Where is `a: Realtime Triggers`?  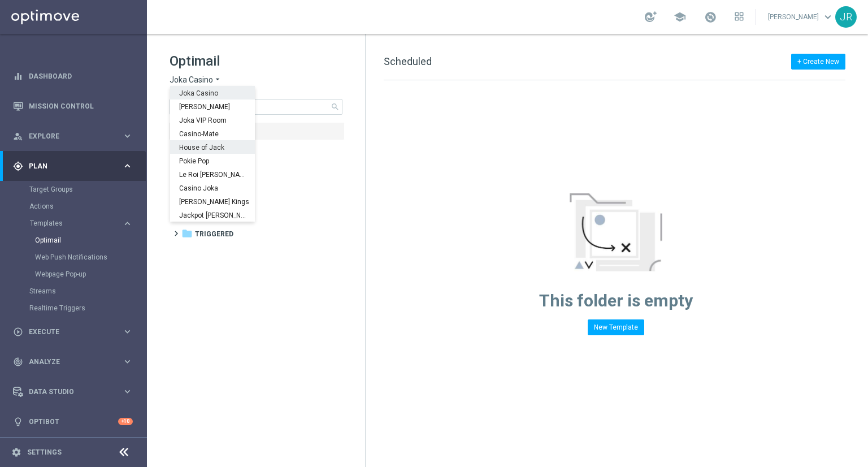 a: Realtime Triggers is located at coordinates (74, 308).